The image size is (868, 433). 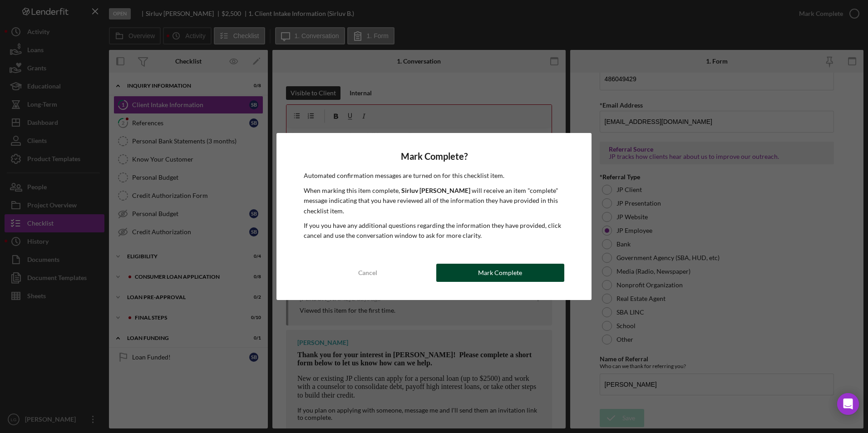 What do you see at coordinates (434, 231) in the screenshot?
I see `p: If you you have any additional questions regarding the information they have provided, click canc...` at bounding box center [434, 231].